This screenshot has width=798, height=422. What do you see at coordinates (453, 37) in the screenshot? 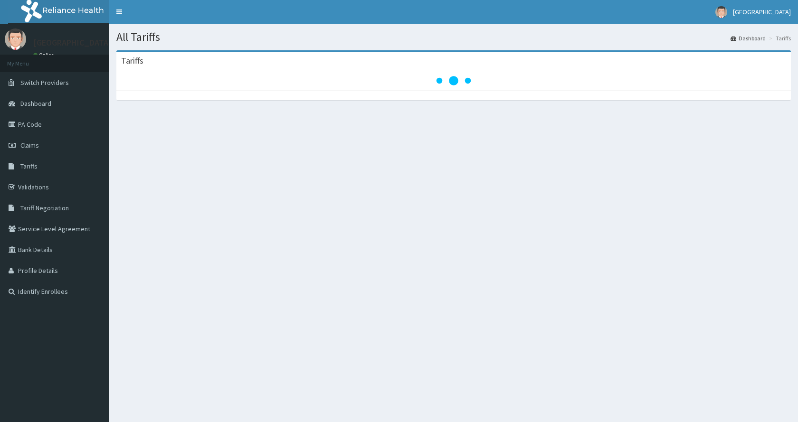
I see `h1: All Tariffs` at bounding box center [453, 37].